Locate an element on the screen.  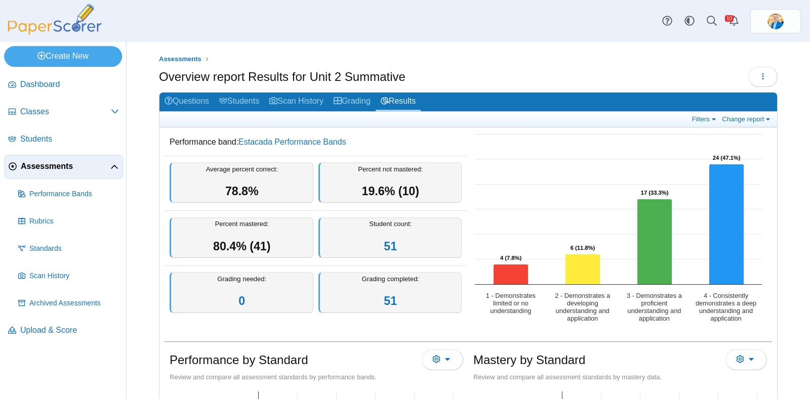
text: 6 (11.8%) is located at coordinates (582, 248).